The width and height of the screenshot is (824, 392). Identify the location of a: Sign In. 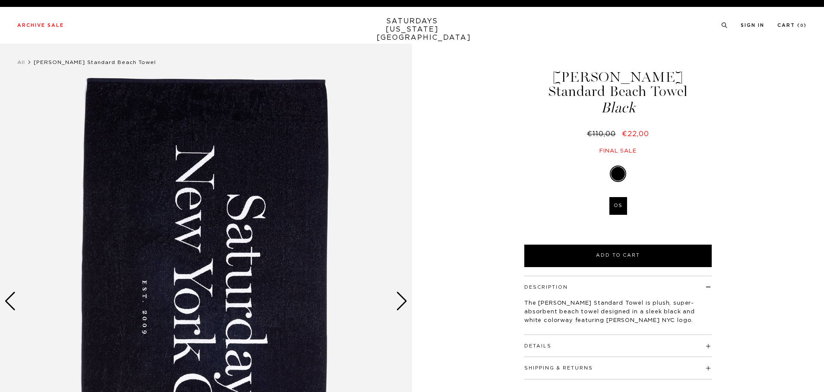
(752, 25).